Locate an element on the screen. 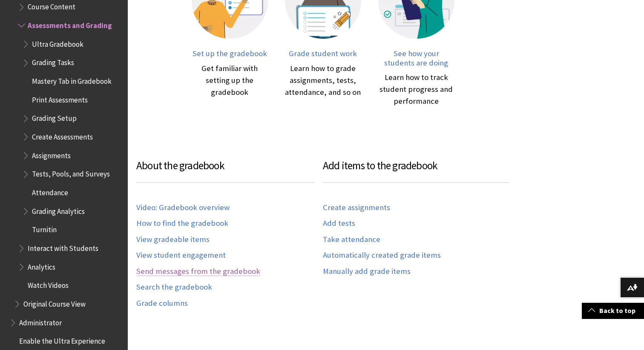 This screenshot has width=644, height=350. a: Create assignments is located at coordinates (356, 208).